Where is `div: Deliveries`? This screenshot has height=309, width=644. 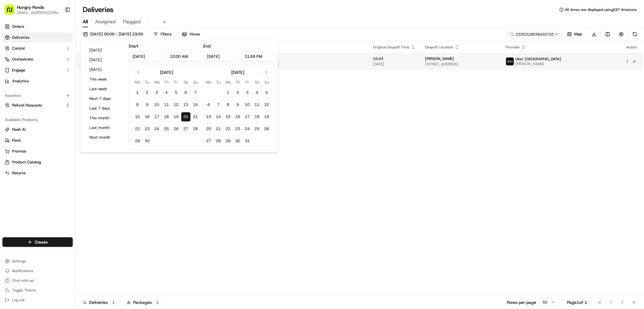
div: Deliveries is located at coordinates (100, 302).